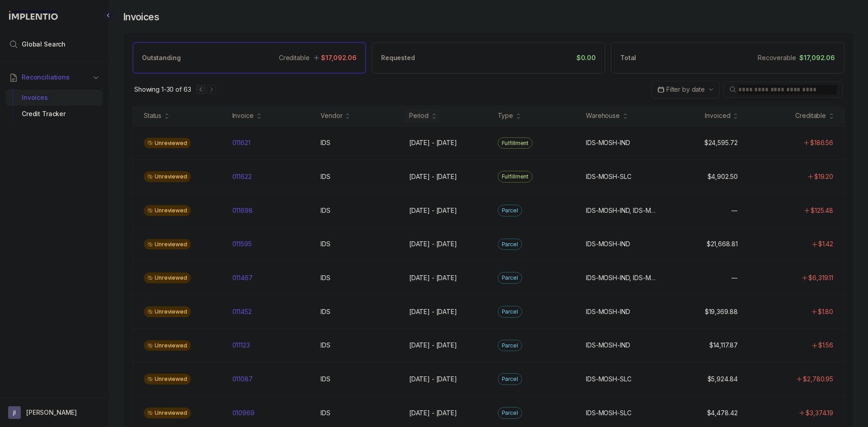 This screenshot has width=868, height=427. I want to click on p: 010969, so click(243, 413).